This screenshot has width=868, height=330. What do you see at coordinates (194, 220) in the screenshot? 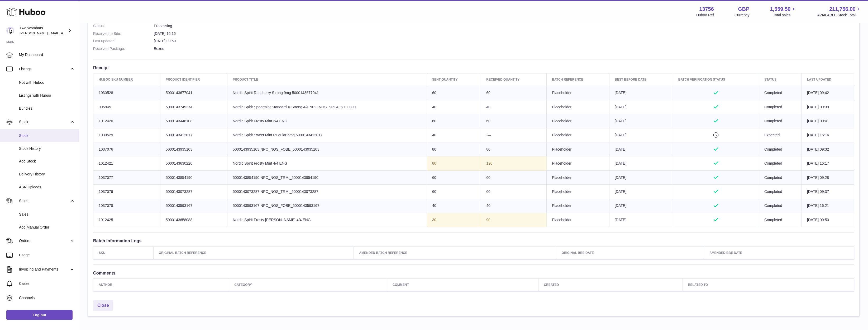
I see `td: 5000143658088` at bounding box center [194, 220].